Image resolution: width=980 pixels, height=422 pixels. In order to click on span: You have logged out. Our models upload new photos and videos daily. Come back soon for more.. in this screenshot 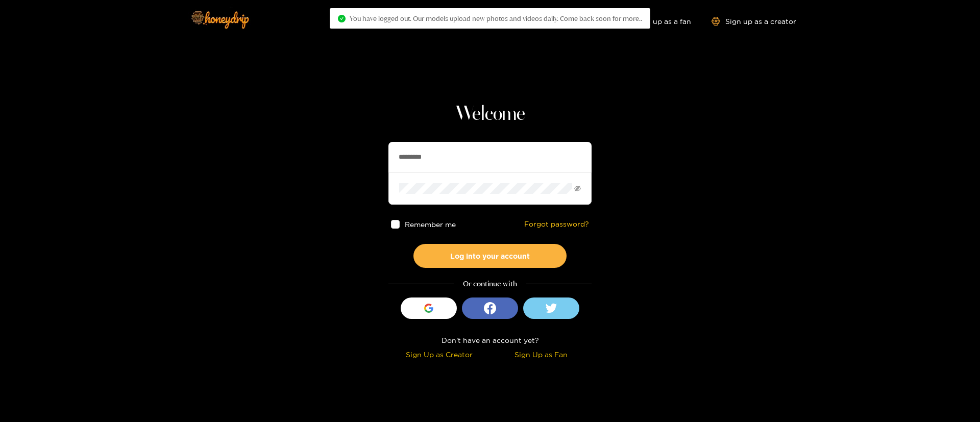, I will do `click(495, 19)`.